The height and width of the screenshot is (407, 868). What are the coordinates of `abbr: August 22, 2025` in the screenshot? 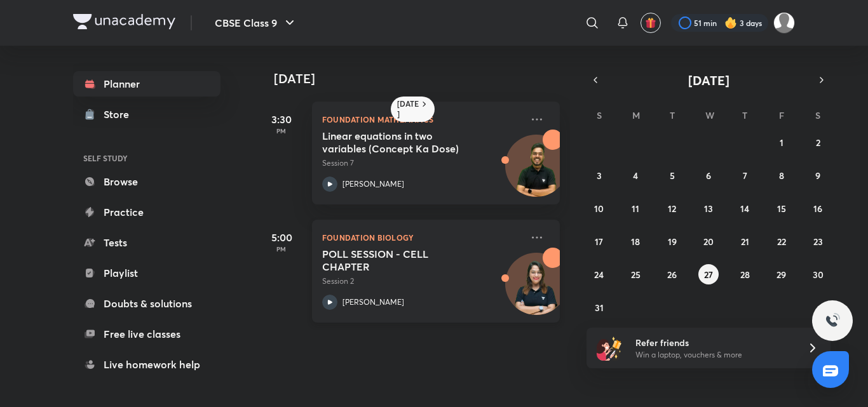 It's located at (782, 241).